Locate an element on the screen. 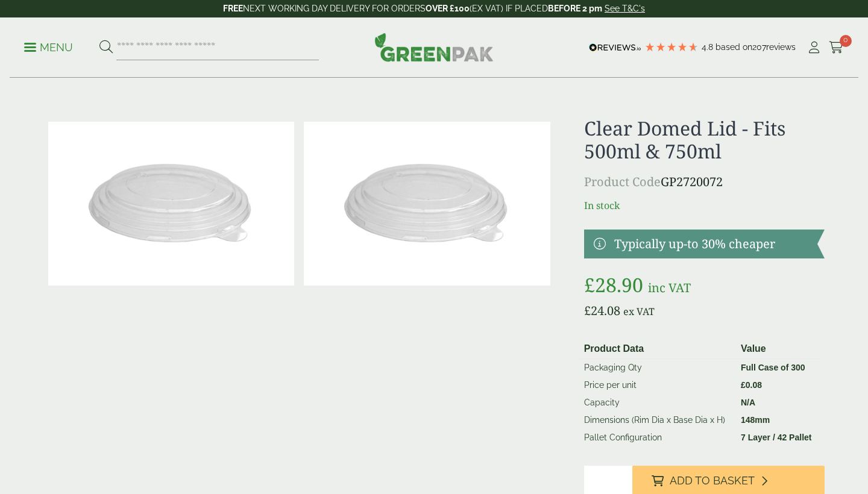 The height and width of the screenshot is (494, 868). strong: 148mm is located at coordinates (755, 420).